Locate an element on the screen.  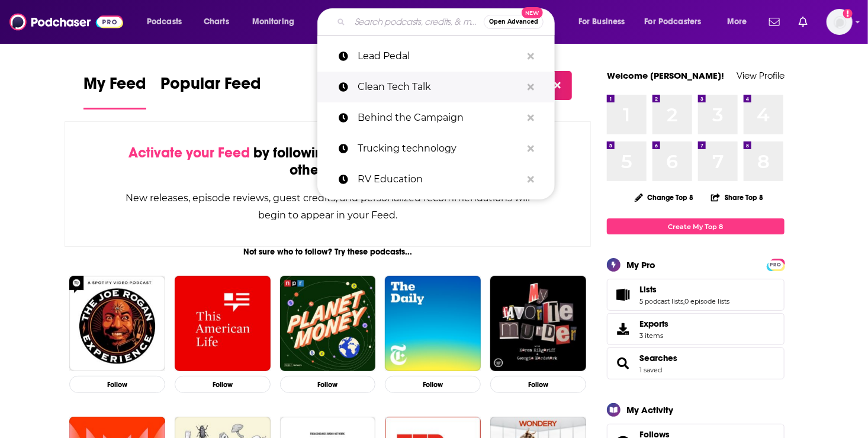
a: Podchaser - Follow, Share and Rate Podcasts is located at coordinates (66, 22).